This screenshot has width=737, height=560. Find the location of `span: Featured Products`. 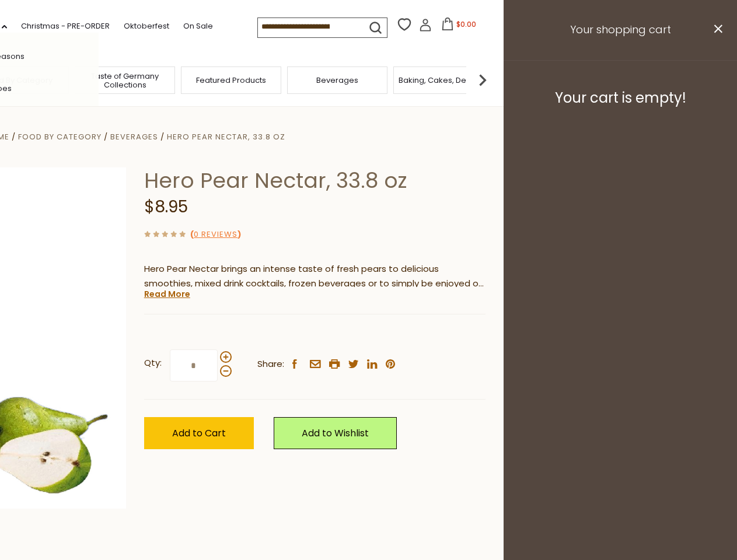

span: Featured Products is located at coordinates (231, 80).